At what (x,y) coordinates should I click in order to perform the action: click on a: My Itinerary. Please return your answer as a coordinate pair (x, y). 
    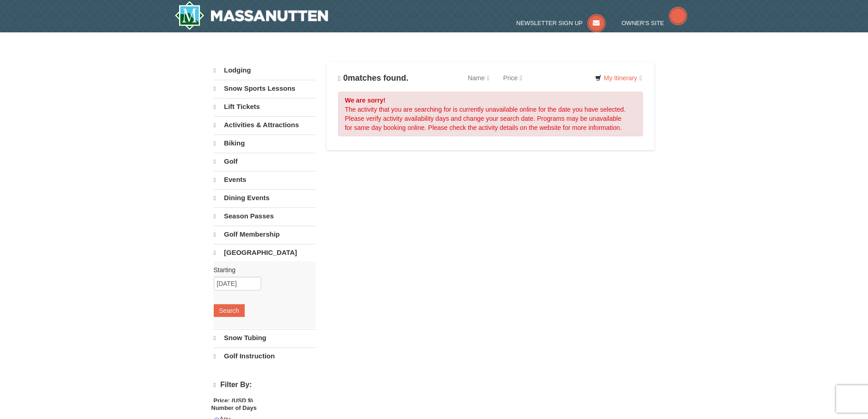
    Looking at the image, I should click on (618, 78).